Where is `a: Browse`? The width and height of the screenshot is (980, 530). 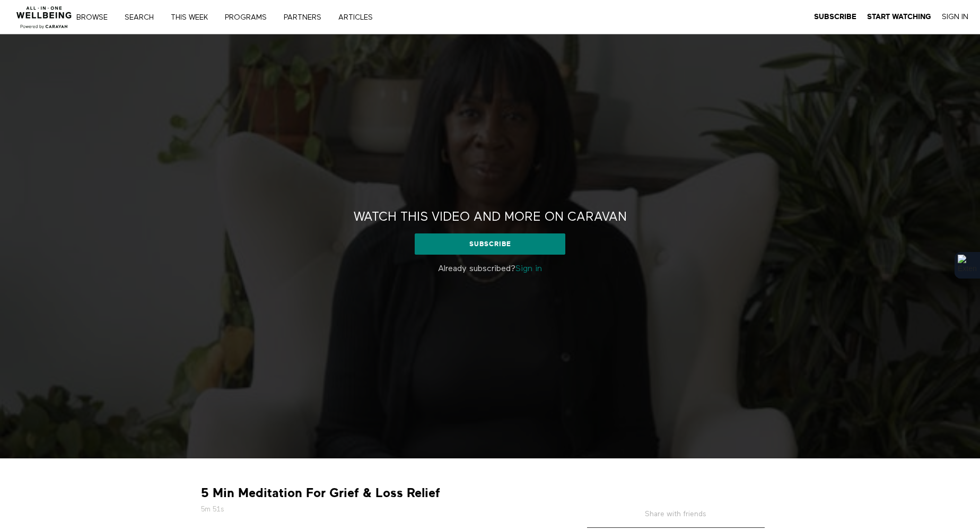 a: Browse is located at coordinates (95, 17).